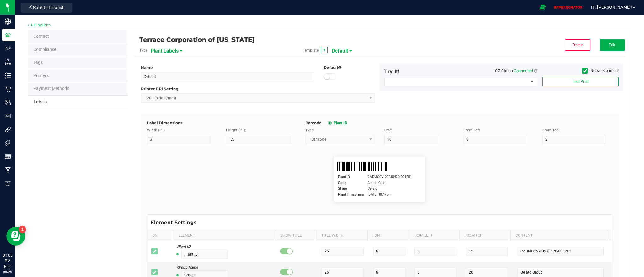  I want to click on th: Content, so click(559, 236).